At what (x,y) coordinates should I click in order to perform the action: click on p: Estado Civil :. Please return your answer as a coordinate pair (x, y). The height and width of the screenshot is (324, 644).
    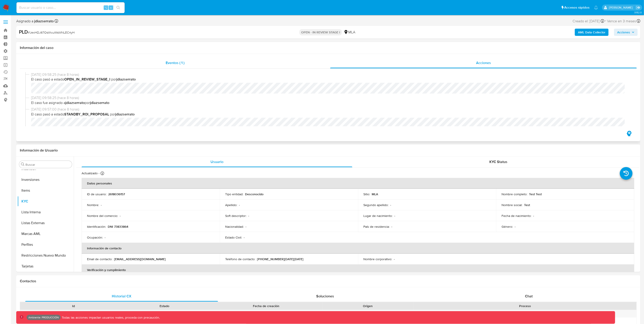
    Looking at the image, I should click on (233, 237).